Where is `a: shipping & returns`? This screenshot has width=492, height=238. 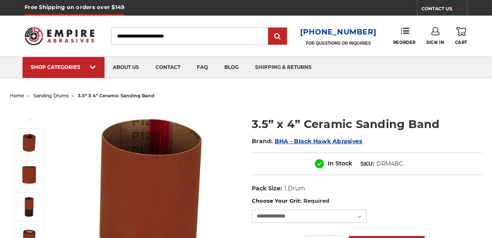 a: shipping & returns is located at coordinates (283, 67).